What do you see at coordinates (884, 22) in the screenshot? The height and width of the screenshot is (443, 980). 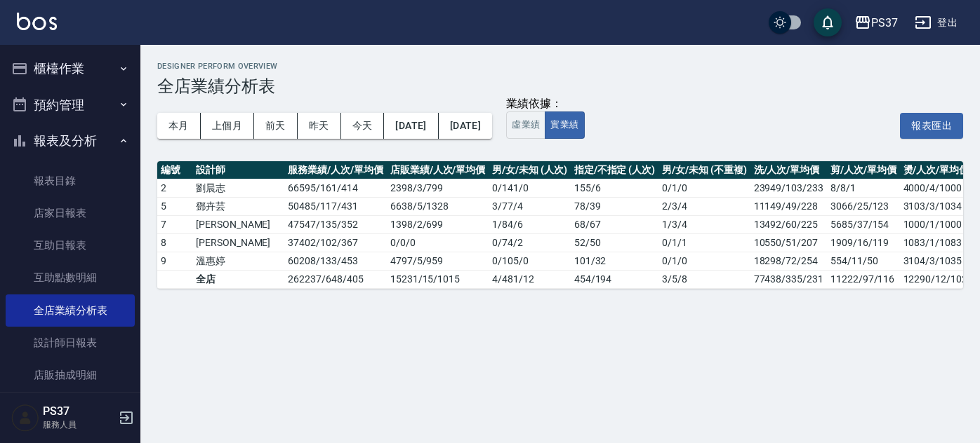 I see `div: PS37` at bounding box center [884, 22].